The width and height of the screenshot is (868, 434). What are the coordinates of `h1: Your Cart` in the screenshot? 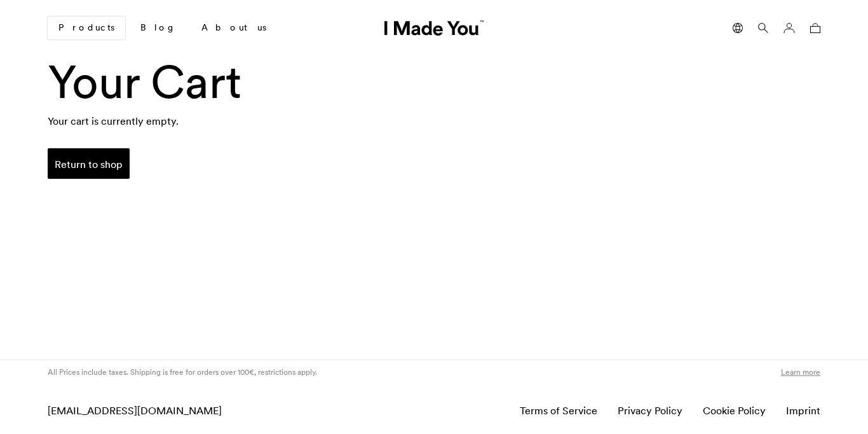 It's located at (144, 82).